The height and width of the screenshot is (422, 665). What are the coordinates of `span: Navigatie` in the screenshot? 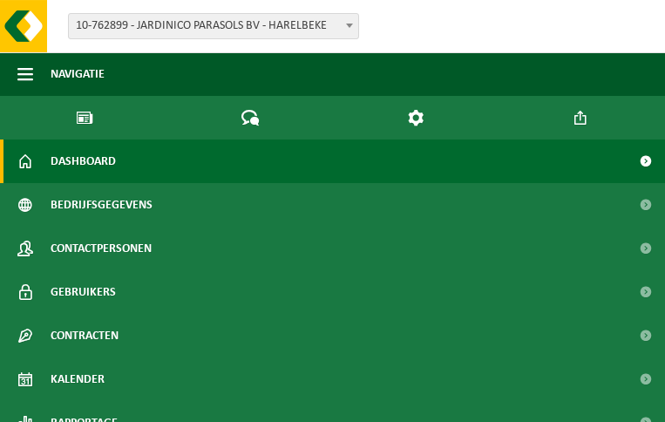 It's located at (78, 74).